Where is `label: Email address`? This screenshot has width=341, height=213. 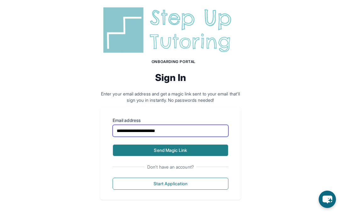 label: Email address is located at coordinates (171, 120).